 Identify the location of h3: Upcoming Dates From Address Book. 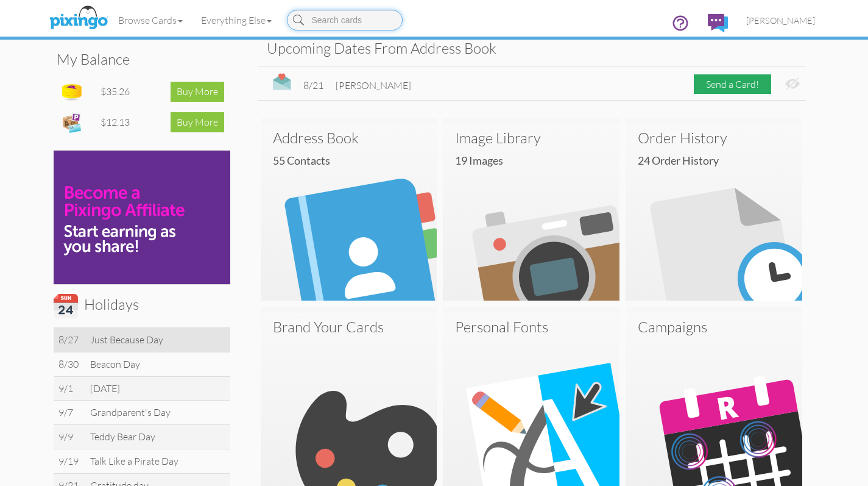
(532, 48).